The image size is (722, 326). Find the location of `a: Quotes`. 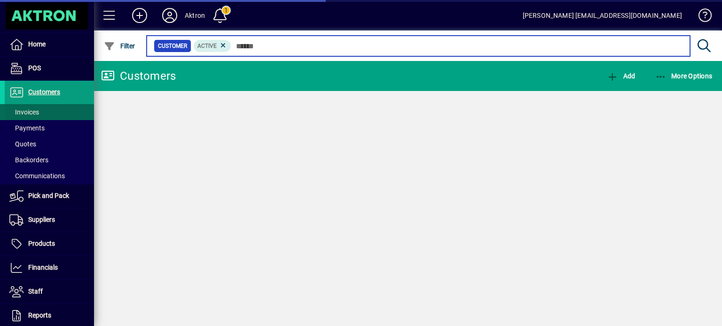

a: Quotes is located at coordinates (49, 144).